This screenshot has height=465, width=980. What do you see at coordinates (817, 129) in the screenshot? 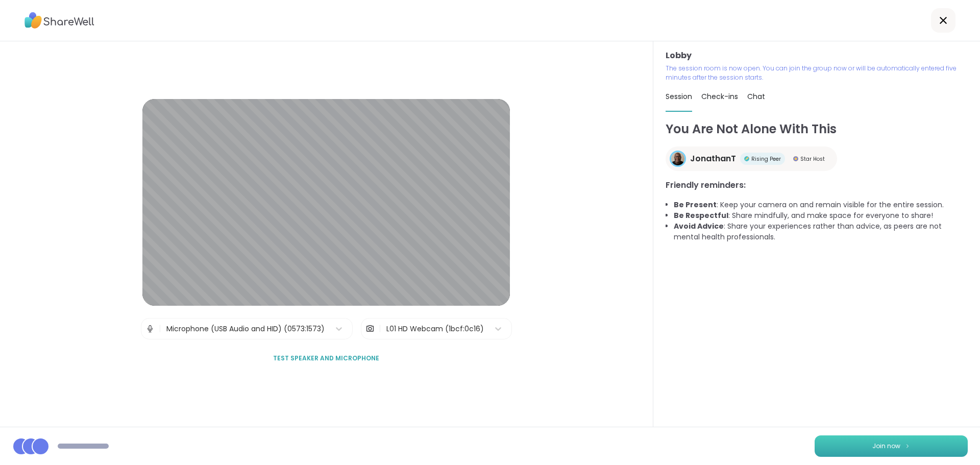
I see `h1: You Are Not Alone With This` at bounding box center [817, 129].